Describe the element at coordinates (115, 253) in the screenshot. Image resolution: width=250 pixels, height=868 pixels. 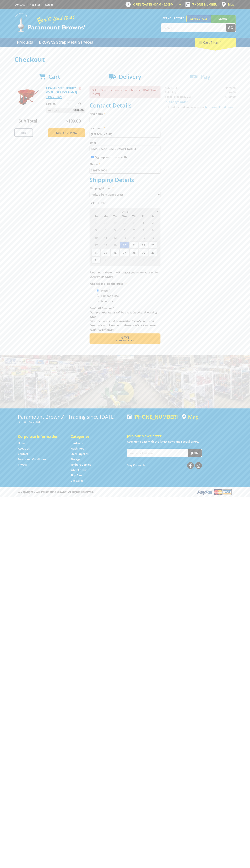
I see `span: 26` at that location.